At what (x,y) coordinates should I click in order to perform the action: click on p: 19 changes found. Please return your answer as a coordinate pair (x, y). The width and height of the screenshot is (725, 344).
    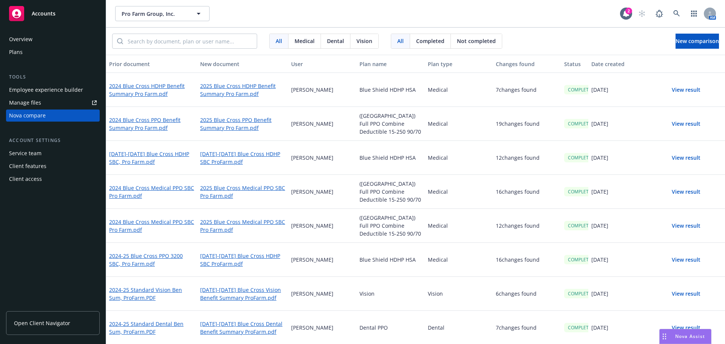
    Looking at the image, I should click on (518, 124).